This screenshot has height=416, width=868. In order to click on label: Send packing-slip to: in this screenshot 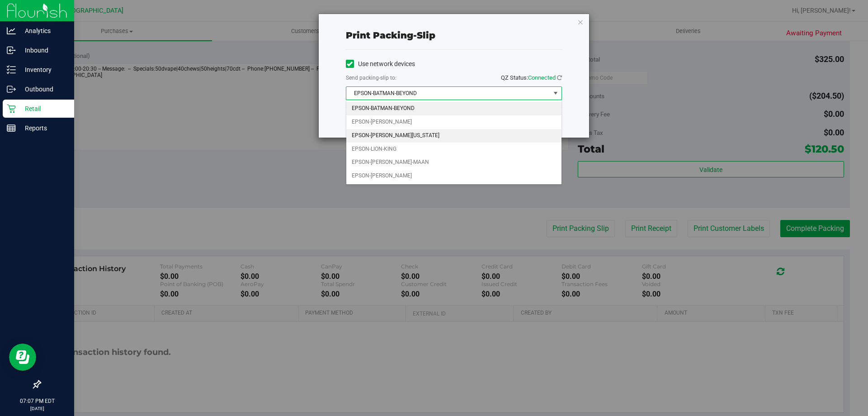, I will do `click(371, 78)`.